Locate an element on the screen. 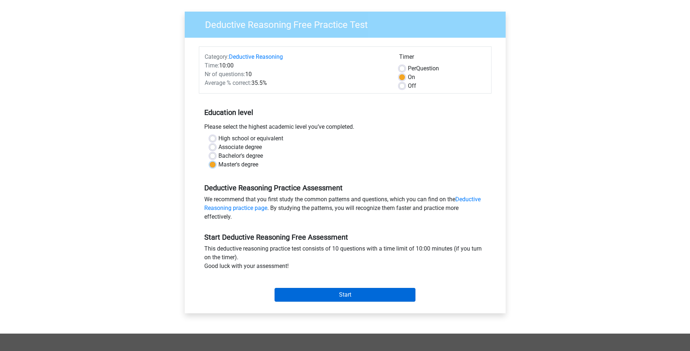  h5: Deductive Reasoning Practice Assessment is located at coordinates (345, 188).